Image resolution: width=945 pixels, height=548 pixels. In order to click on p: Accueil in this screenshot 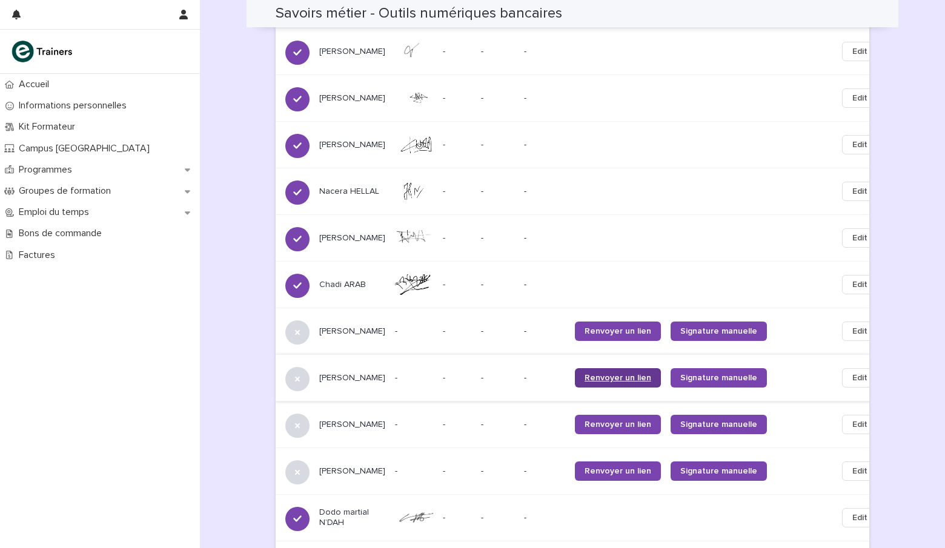, I will do `click(36, 84)`.